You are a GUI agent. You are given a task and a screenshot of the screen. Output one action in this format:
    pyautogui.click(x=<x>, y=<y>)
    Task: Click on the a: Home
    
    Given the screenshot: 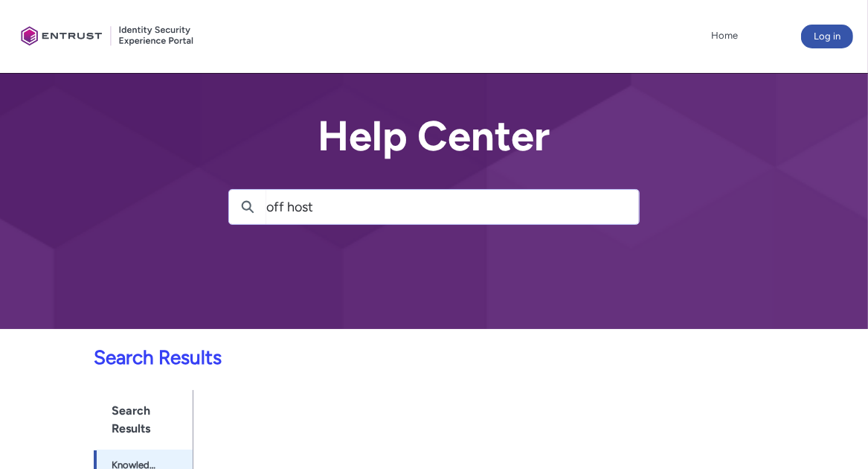 What is the action you would take?
    pyautogui.click(x=725, y=36)
    